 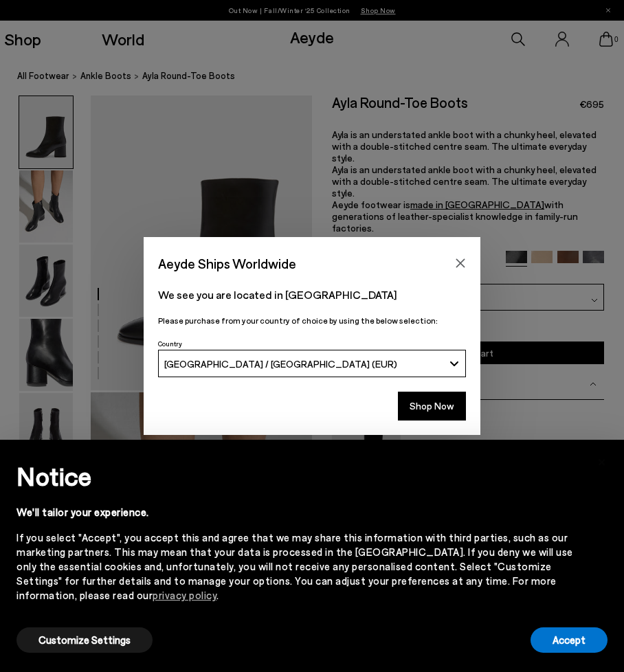 I want to click on div: If you select "Accept", you accept this and agree that we may share this information with third p..., so click(x=301, y=567).